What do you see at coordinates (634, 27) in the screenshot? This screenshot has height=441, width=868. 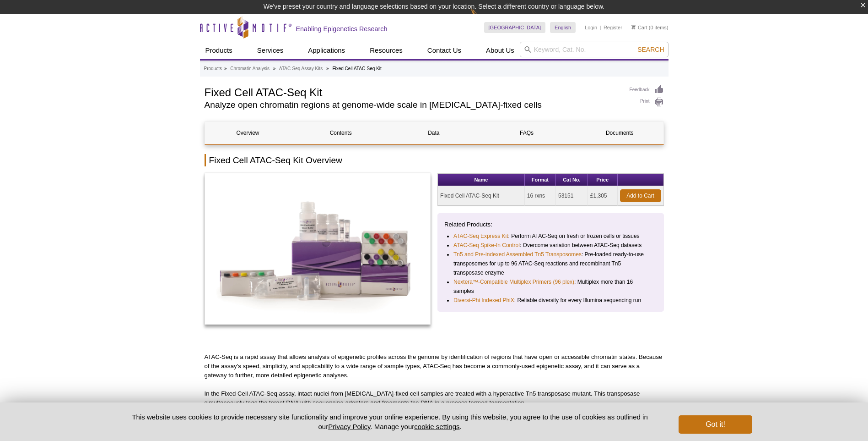 I see `img: Your Cart` at bounding box center [634, 27].